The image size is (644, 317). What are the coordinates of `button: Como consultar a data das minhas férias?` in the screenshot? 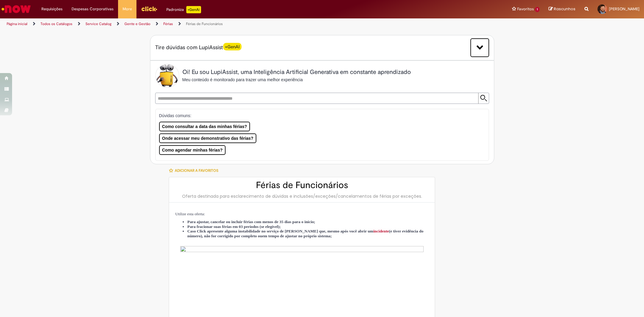 It's located at (205, 127).